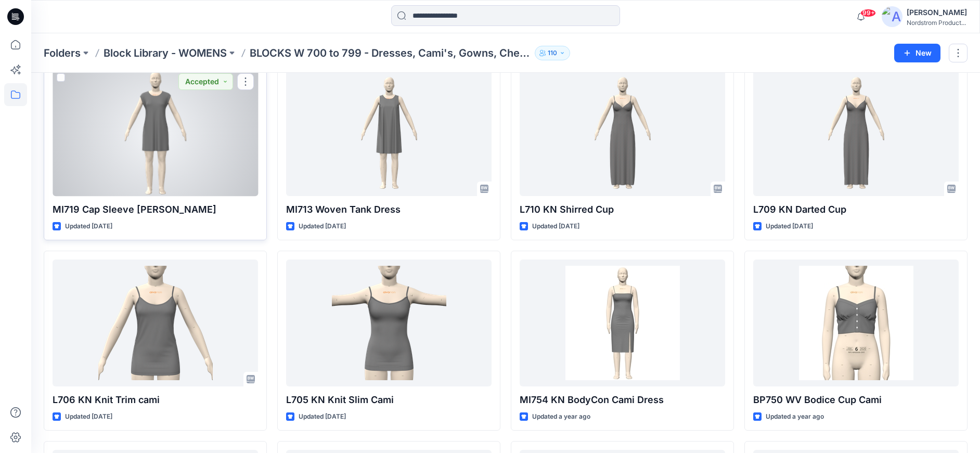  I want to click on p: BP750 WV Bodice Cup Cami, so click(856, 400).